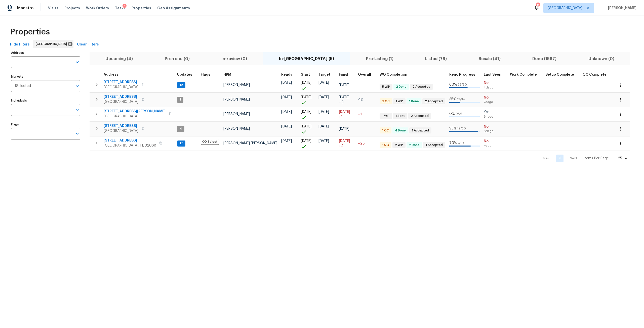 Image resolution: width=644 pixels, height=328 pixels. I want to click on div: 25, so click(622, 158).